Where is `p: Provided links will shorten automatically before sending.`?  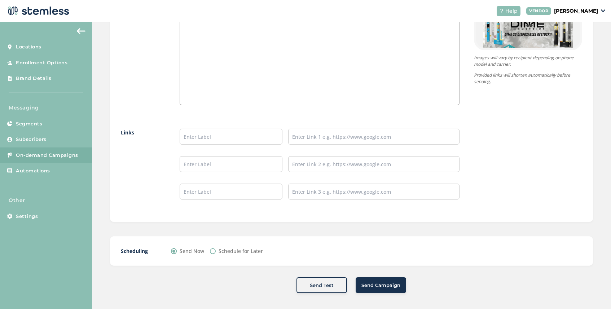
p: Provided links will shorten automatically before sending. is located at coordinates (528, 78).